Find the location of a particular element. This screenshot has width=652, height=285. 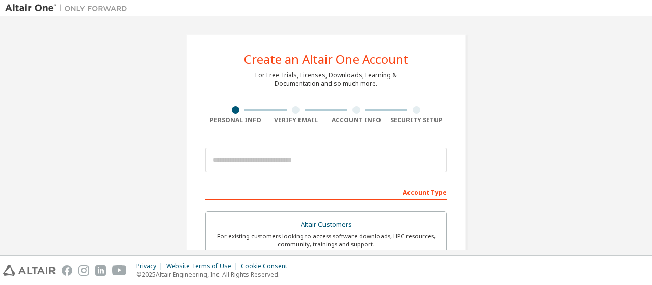

div: For Free Trials, Licenses, Downloads, Learning & Documentation and so much more. is located at coordinates (326, 79).